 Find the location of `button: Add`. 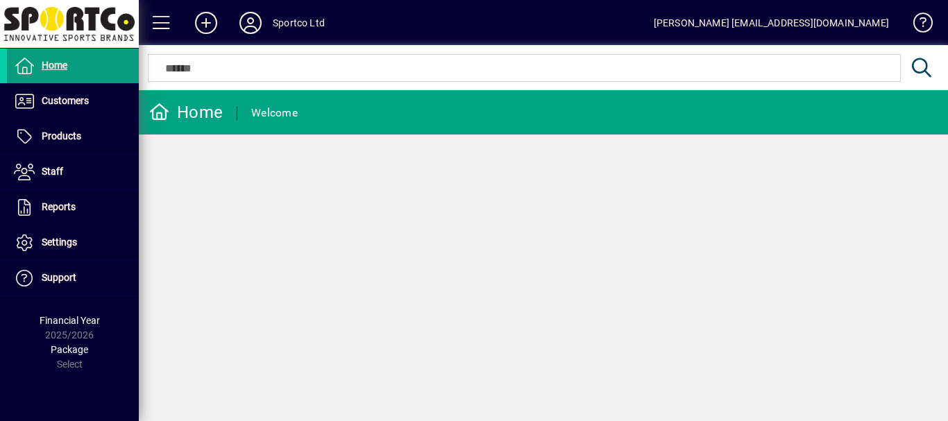

button: Add is located at coordinates (206, 23).